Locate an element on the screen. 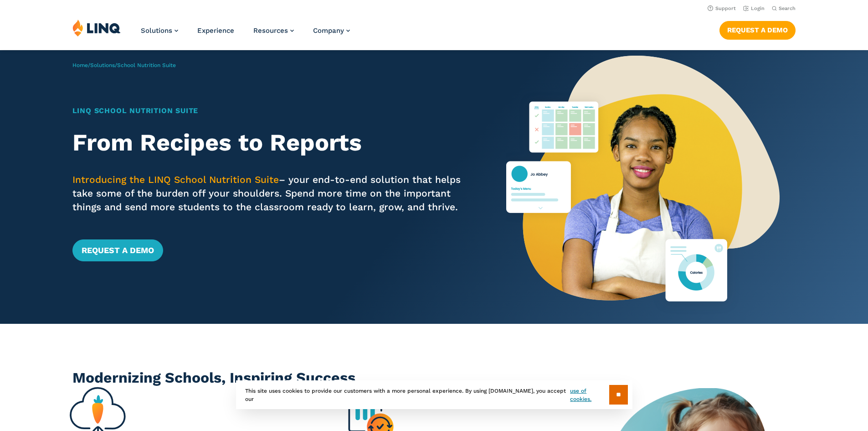 This screenshot has height=431, width=868. a: Experience is located at coordinates (215, 31).